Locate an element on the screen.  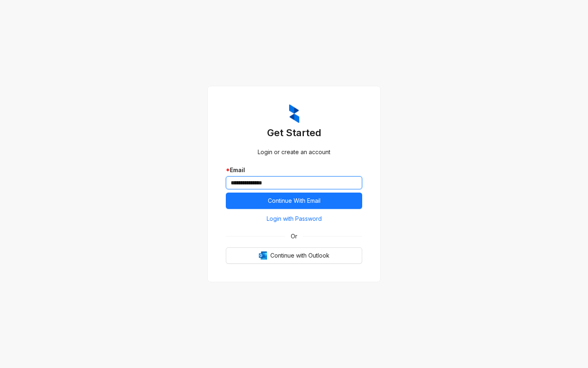
span: Or is located at coordinates (294, 237).